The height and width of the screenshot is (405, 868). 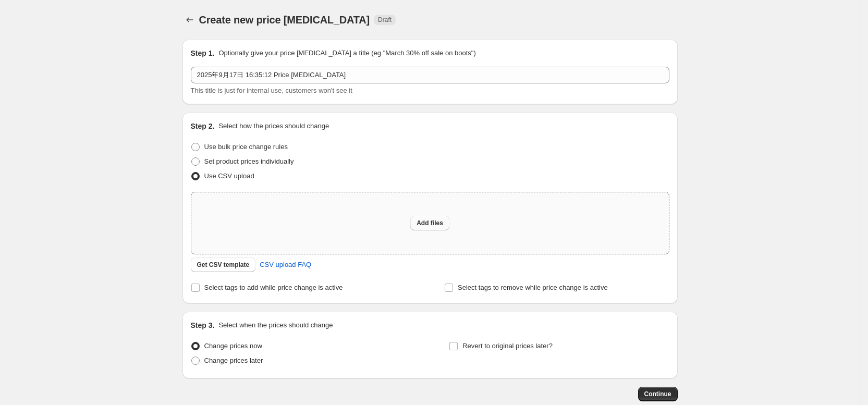 What do you see at coordinates (430, 223) in the screenshot?
I see `button: Add files` at bounding box center [430, 223].